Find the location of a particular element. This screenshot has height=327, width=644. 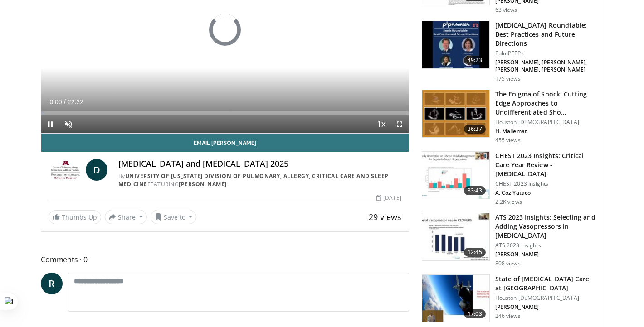

span: 22:22 is located at coordinates (75, 102).